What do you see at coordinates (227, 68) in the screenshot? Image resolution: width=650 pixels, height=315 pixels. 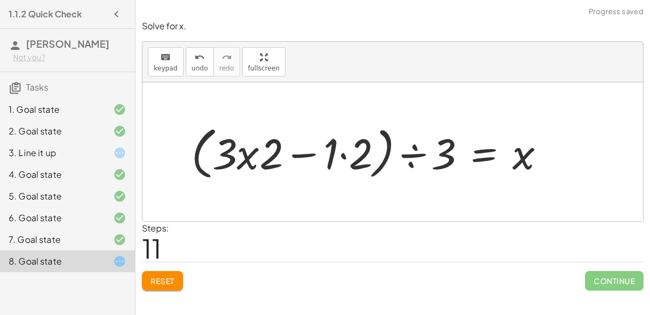 I see `span: redo` at bounding box center [227, 68].